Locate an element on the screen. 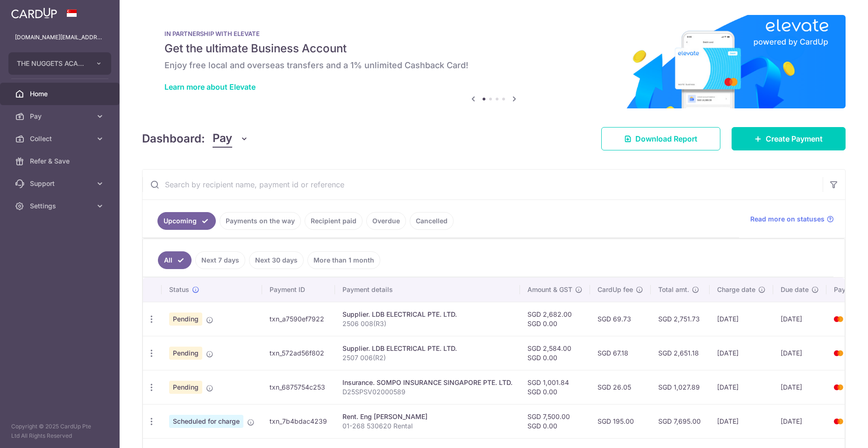 The width and height of the screenshot is (868, 448). button: Pay is located at coordinates (231, 139).